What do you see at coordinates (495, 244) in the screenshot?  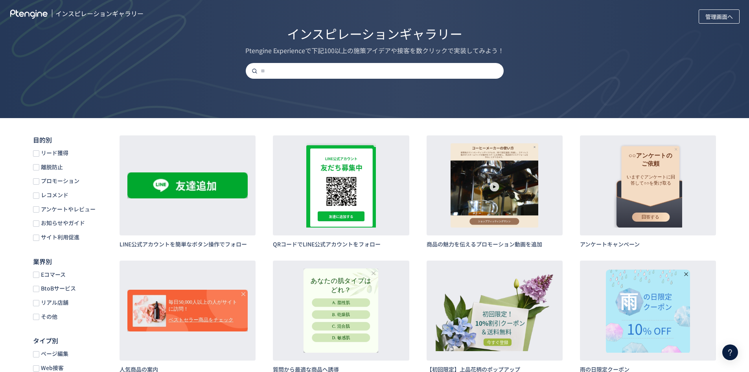 I see `h3: 商品の魅力を伝えるプロモーション動画を追加` at bounding box center [495, 244].